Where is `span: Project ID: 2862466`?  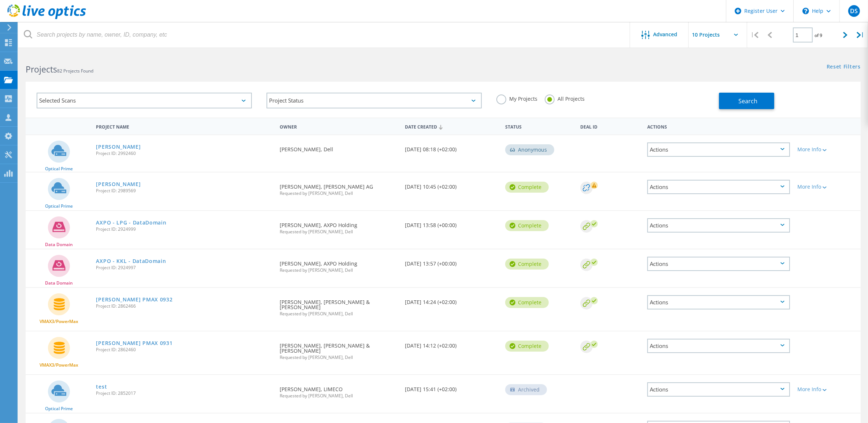
span: Project ID: 2862466 is located at coordinates (184, 306).